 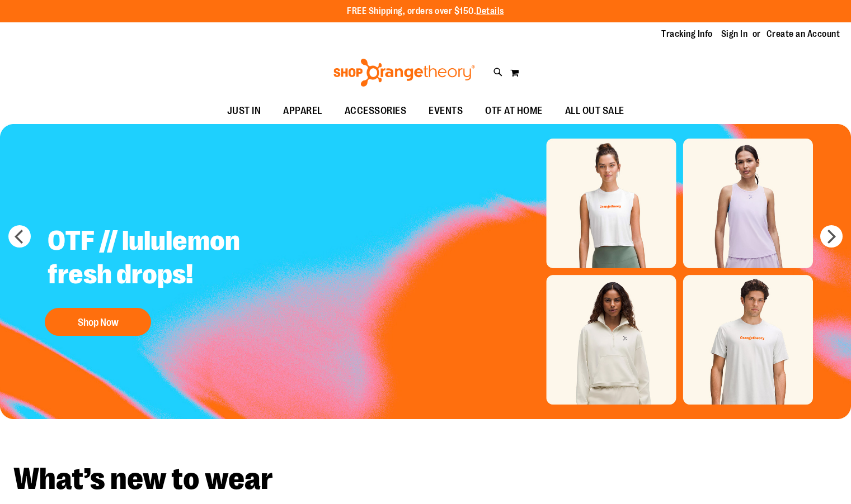 What do you see at coordinates (734, 34) in the screenshot?
I see `a: Sign In` at bounding box center [734, 34].